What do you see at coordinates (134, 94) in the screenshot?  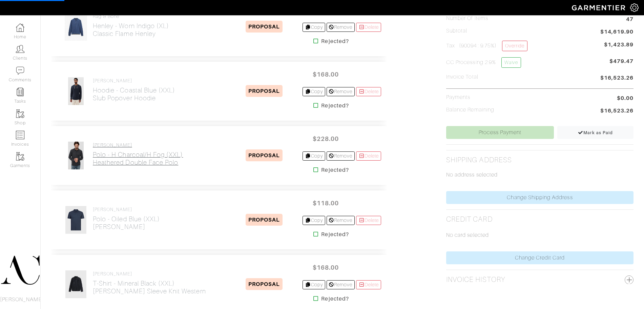 I see `h2: Hoodie - Coastal Blue (XXL) Slub Popover Hoodie` at bounding box center [134, 94].